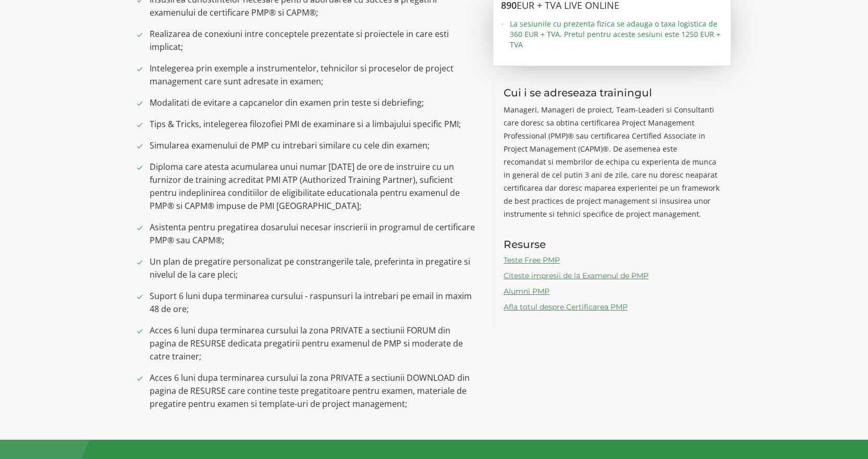 This screenshot has height=459, width=868. What do you see at coordinates (576, 276) in the screenshot?
I see `a: Citeste impresii de la Examenul de PMP` at bounding box center [576, 276].